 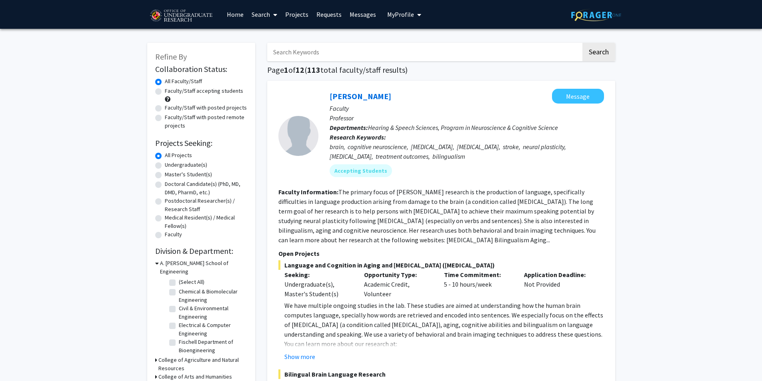 What do you see at coordinates (212, 346) in the screenshot?
I see `label: Fischell Department of Bioengineering` at bounding box center [212, 346].